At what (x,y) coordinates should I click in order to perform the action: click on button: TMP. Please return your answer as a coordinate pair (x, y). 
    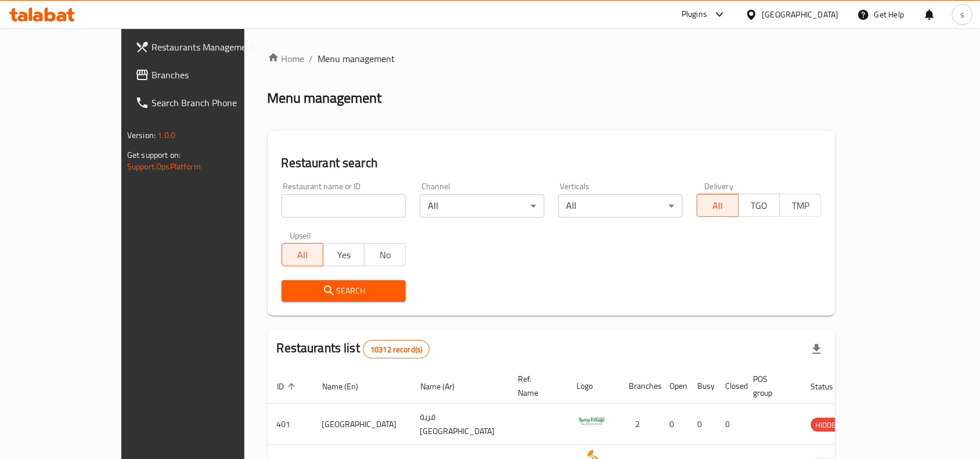
    Looking at the image, I should click on (800, 206).